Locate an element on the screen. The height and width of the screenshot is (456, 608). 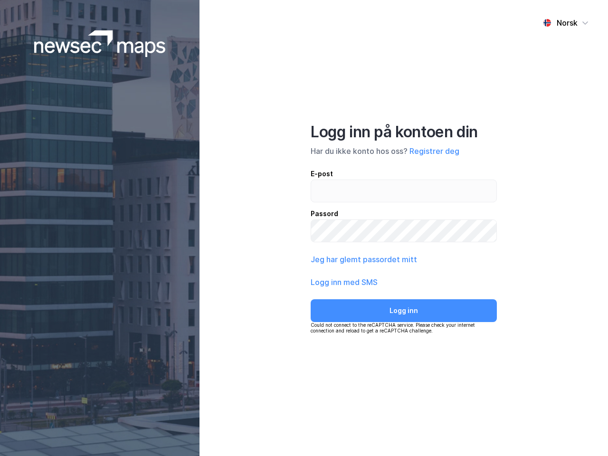
button: Logg inn med SMS is located at coordinates (344, 282).